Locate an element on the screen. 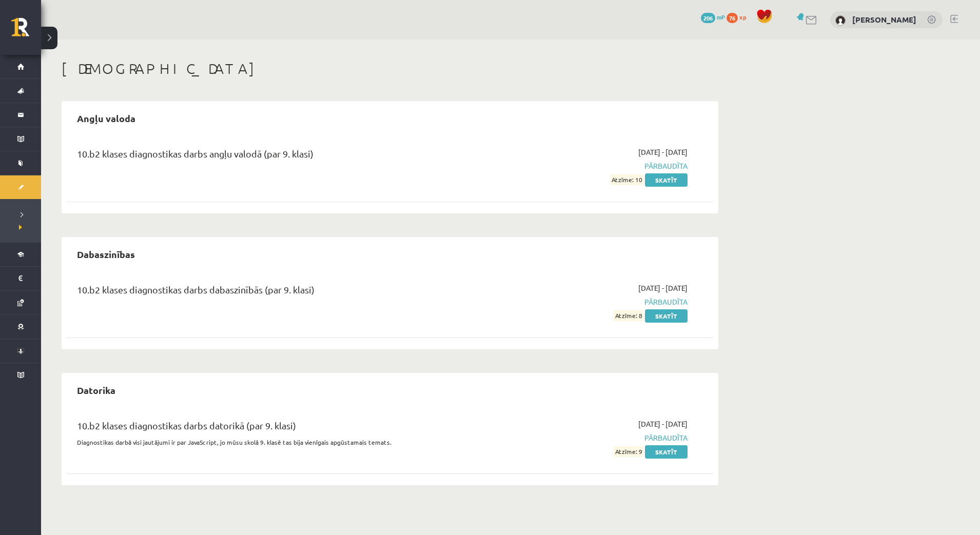 Image resolution: width=980 pixels, height=535 pixels. a: 76 xp is located at coordinates (739, 17).